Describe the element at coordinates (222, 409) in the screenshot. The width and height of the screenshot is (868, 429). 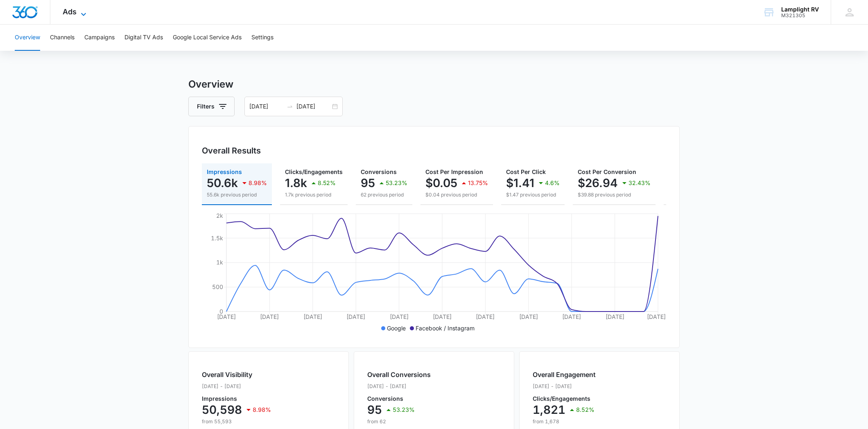
I see `p: 50,598` at that location.